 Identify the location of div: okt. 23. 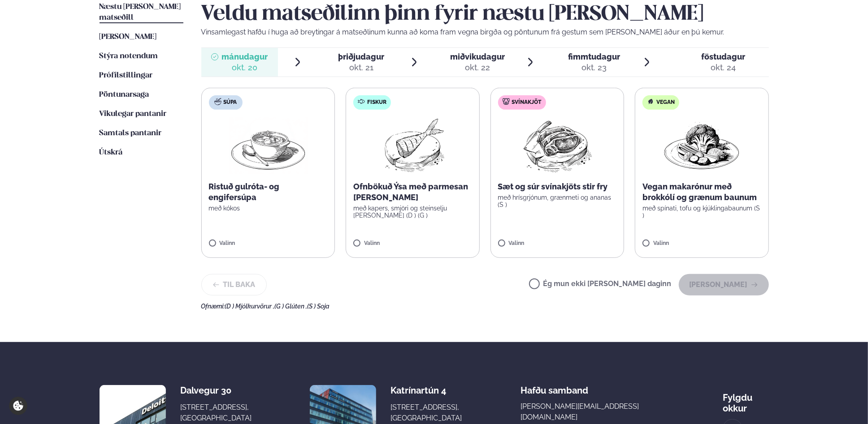
(594, 68).